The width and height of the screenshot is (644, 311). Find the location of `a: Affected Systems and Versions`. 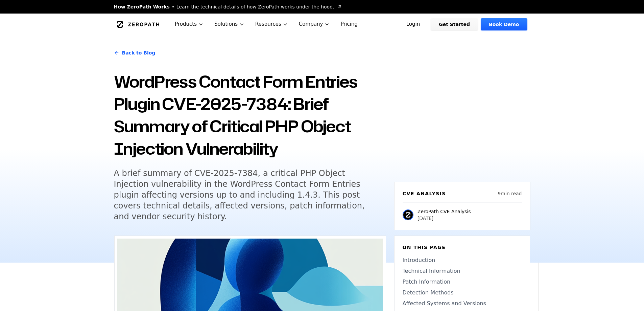

a: Affected Systems and Versions is located at coordinates (462, 303).